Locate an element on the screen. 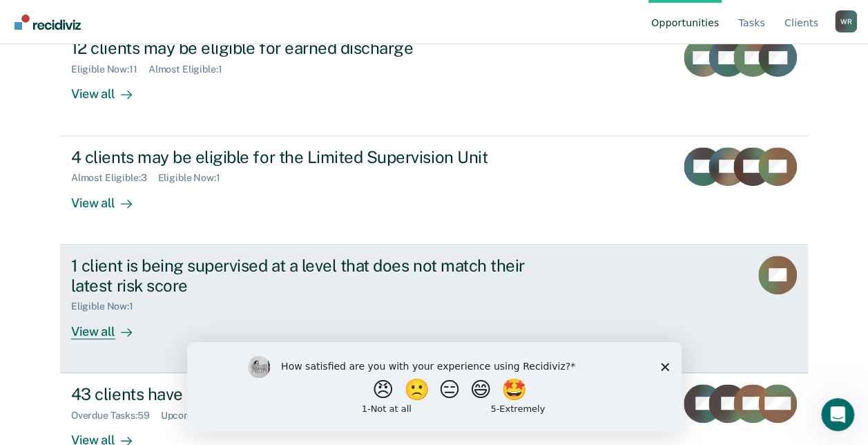 The width and height of the screenshot is (868, 445). img: Profile image for Kim is located at coordinates (72, 25).